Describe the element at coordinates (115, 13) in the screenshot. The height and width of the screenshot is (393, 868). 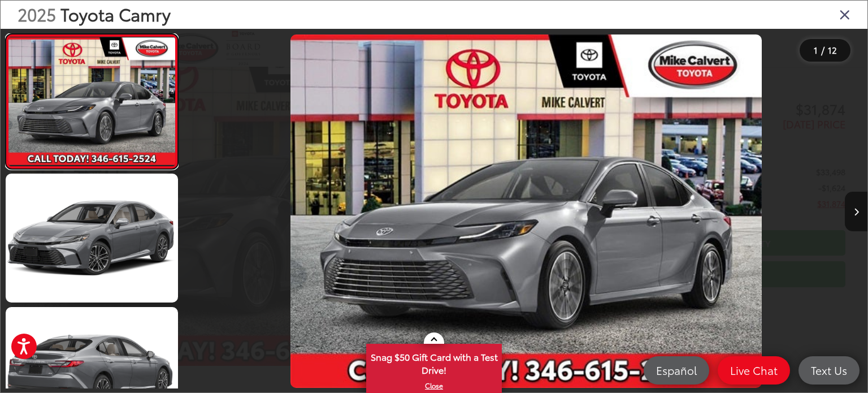
I see `span: Toyota Camry` at that location.